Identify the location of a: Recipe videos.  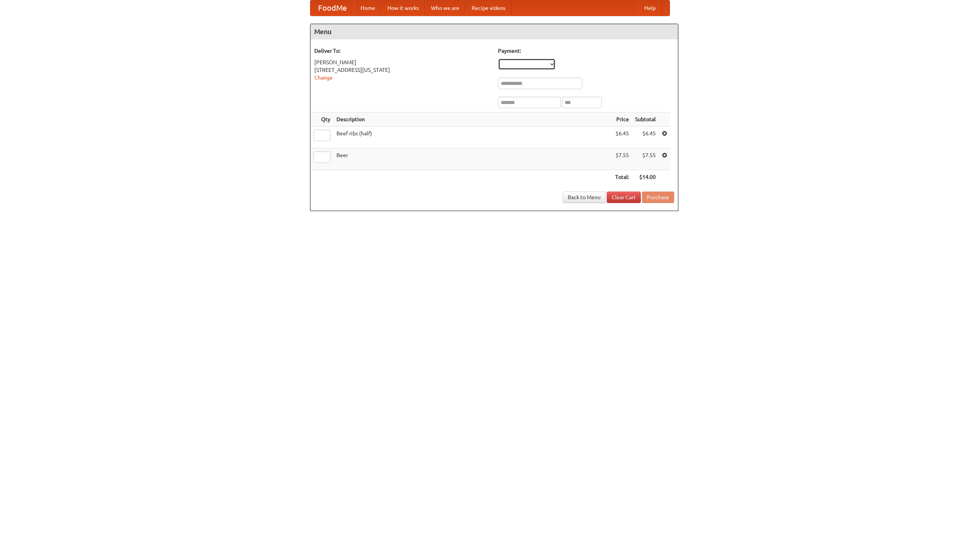
(488, 8).